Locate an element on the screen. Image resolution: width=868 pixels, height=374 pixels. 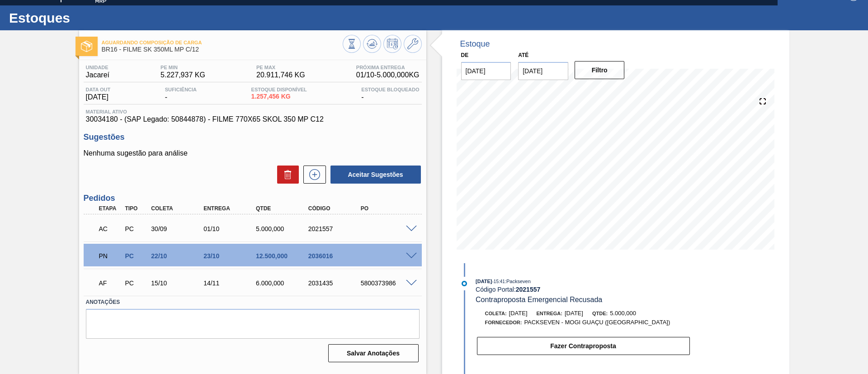
label: Até is located at coordinates (523, 55).